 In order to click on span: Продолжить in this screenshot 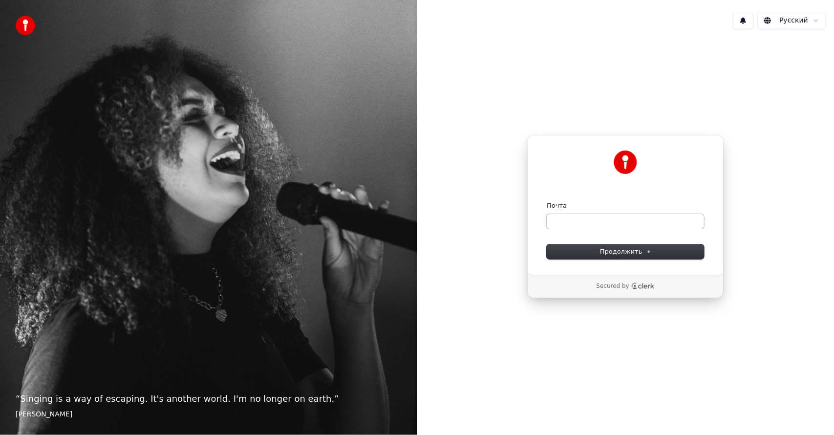, I will do `click(625, 252)`.